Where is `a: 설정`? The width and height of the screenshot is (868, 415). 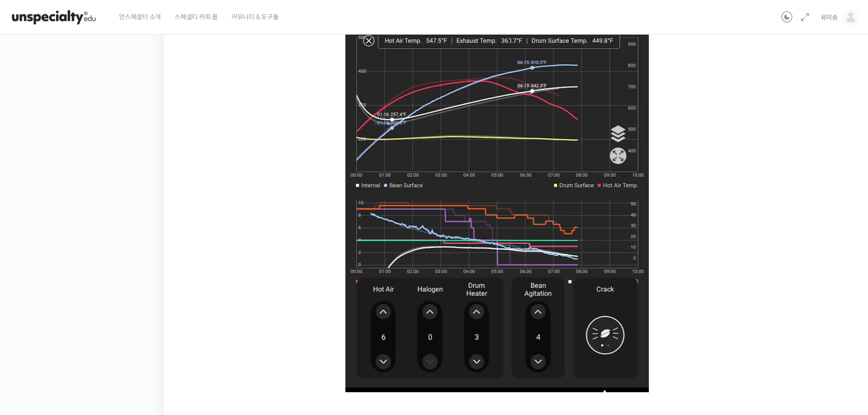
a: 설정 is located at coordinates (146, 300).